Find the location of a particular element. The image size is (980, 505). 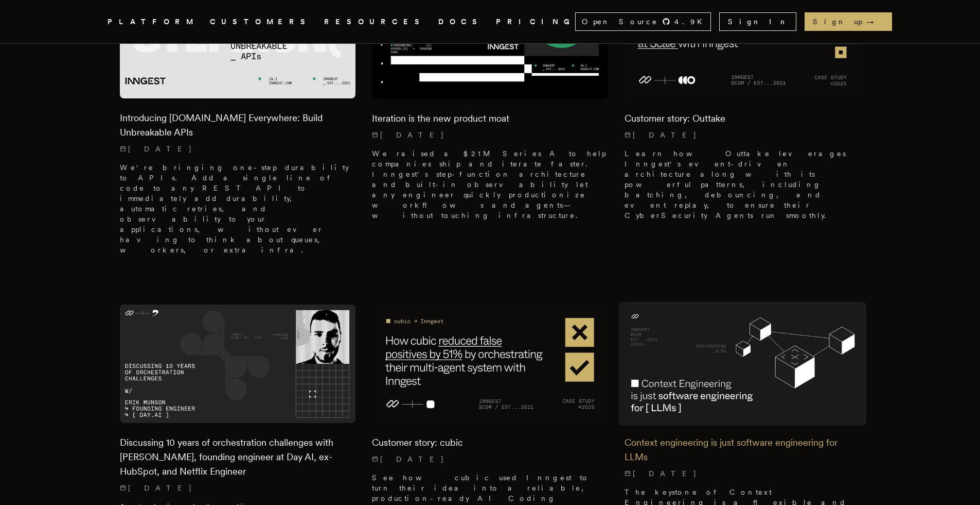

p: We're bringing one-step durability to APIs. Add a single line of code to any REST API to immediat... is located at coordinates (237, 208).